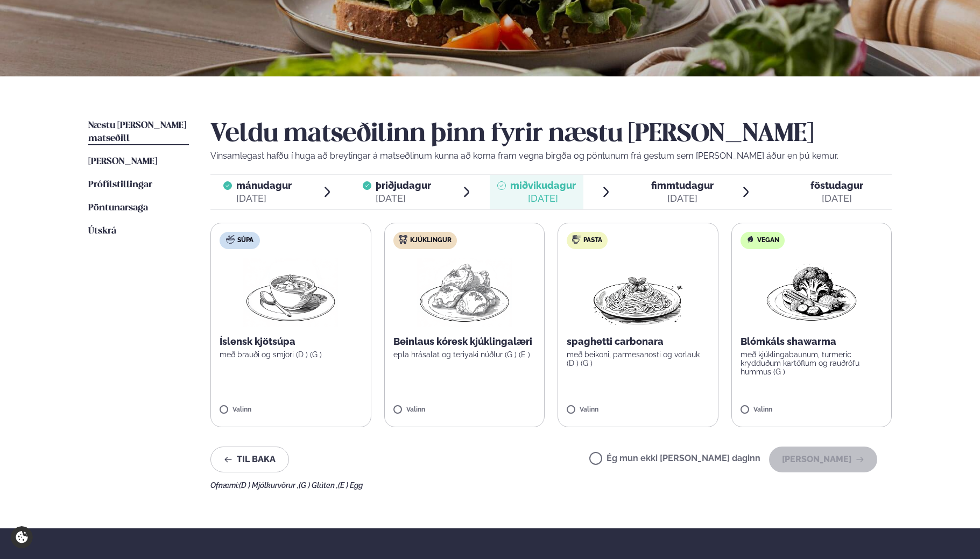  What do you see at coordinates (263, 185) in the screenshot?
I see `span: mánudagur` at bounding box center [263, 185].